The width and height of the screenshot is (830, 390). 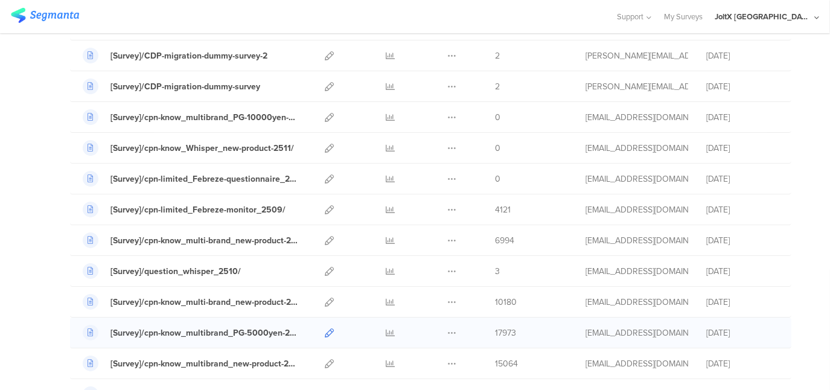 What do you see at coordinates (185, 86) in the screenshot?
I see `div: [Survey]/CDP-migration-dummy-survey` at bounding box center [185, 86].